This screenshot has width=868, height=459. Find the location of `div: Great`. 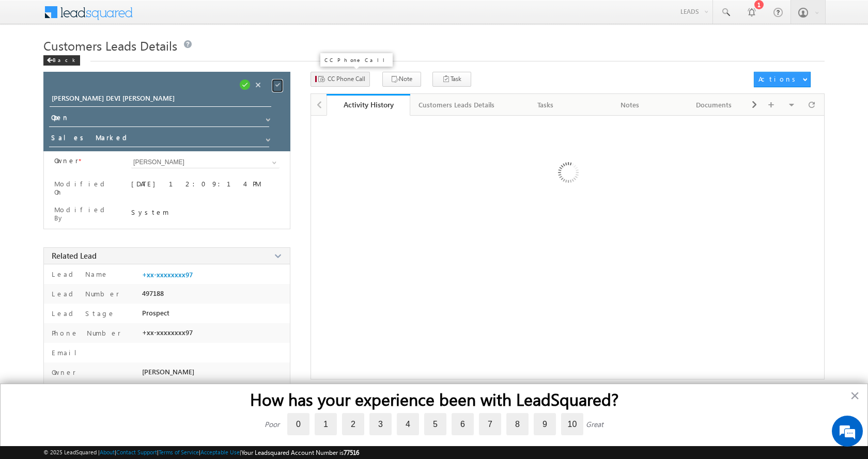

div: Great is located at coordinates (595, 424).